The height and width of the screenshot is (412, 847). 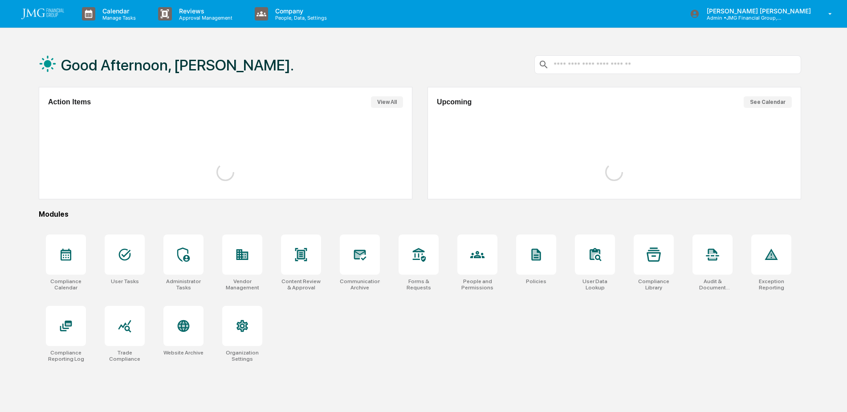 What do you see at coordinates (454, 102) in the screenshot?
I see `h2: Upcoming` at bounding box center [454, 102].